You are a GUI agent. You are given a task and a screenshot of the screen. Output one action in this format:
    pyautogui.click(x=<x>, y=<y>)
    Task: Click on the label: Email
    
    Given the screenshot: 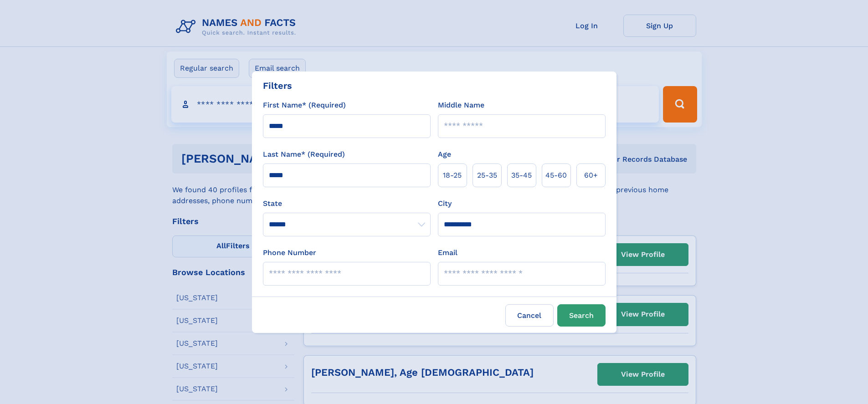 What is the action you would take?
    pyautogui.click(x=447, y=253)
    